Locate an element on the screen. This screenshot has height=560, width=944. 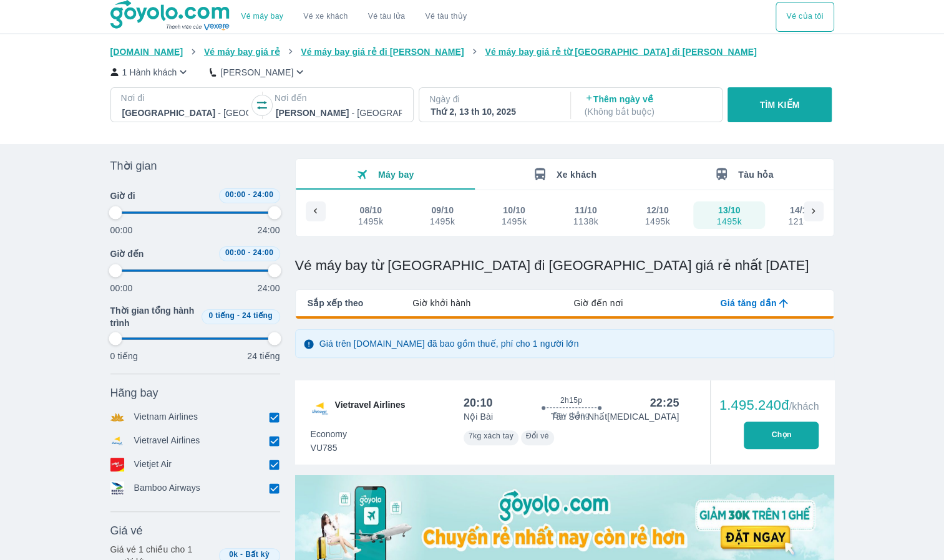
span: 2h15p is located at coordinates (571, 400).